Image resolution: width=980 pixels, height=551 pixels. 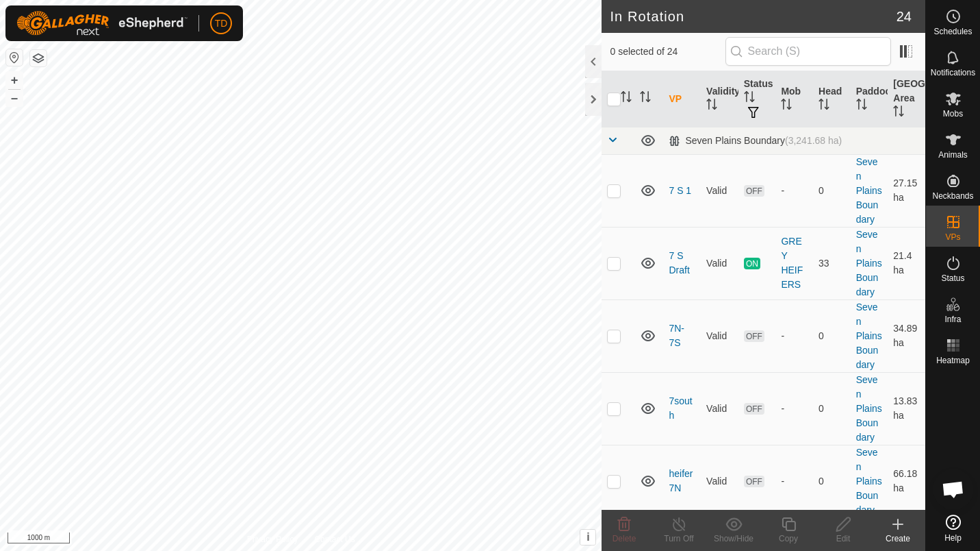 What do you see at coordinates (221, 23) in the screenshot?
I see `span: TD` at bounding box center [221, 23].